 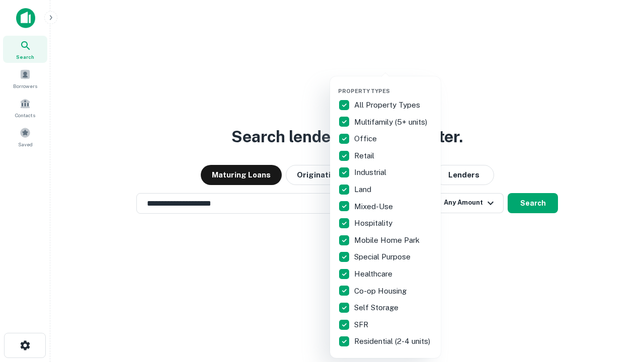 I want to click on p: Co-op Housing, so click(x=381, y=291).